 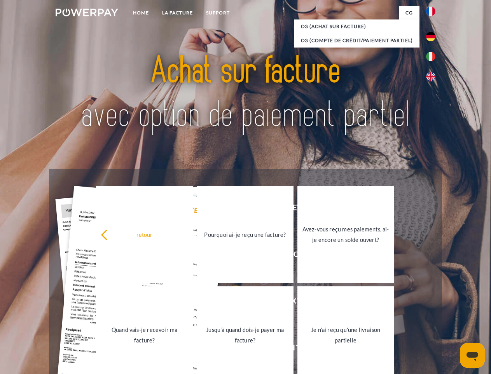 What do you see at coordinates (245, 234) in the screenshot?
I see `div: Pourquoi ai-je reçu une facture?` at bounding box center [245, 234].